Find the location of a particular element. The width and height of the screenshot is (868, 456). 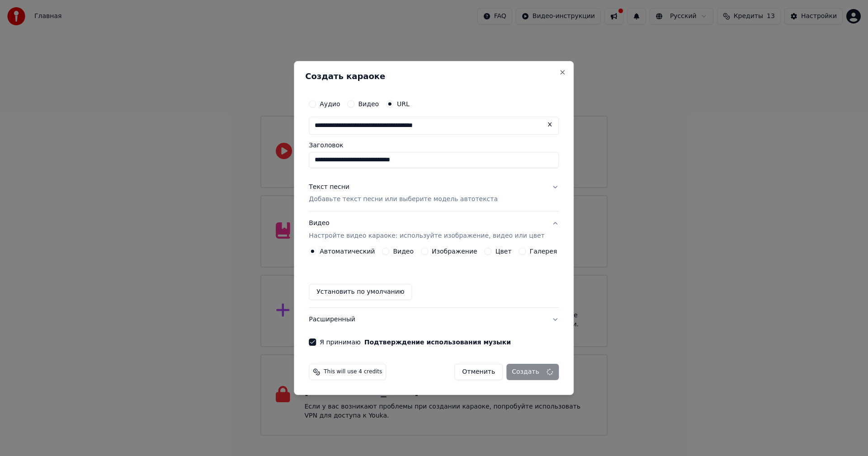

p: Добавьте текст песни или выберите модель автотекста is located at coordinates (403, 200).